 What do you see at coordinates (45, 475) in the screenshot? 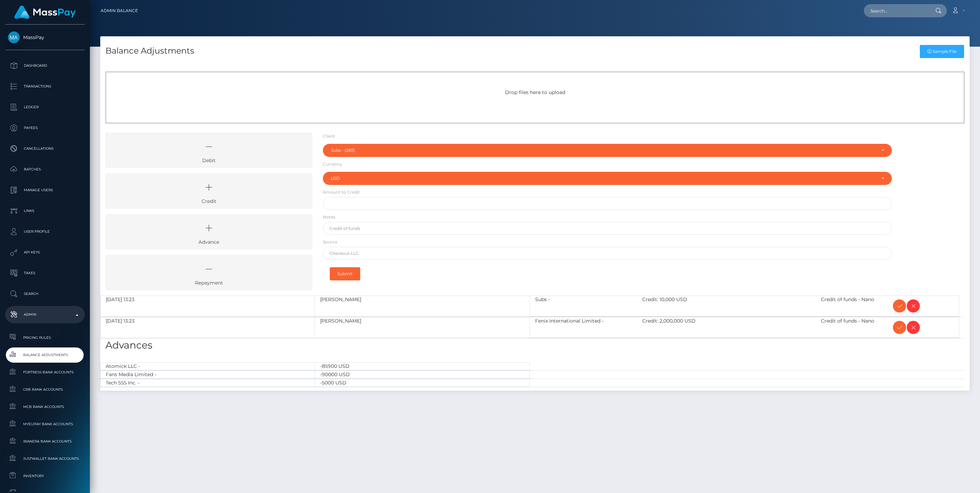
I see `a: Inventory` at bounding box center [45, 475].